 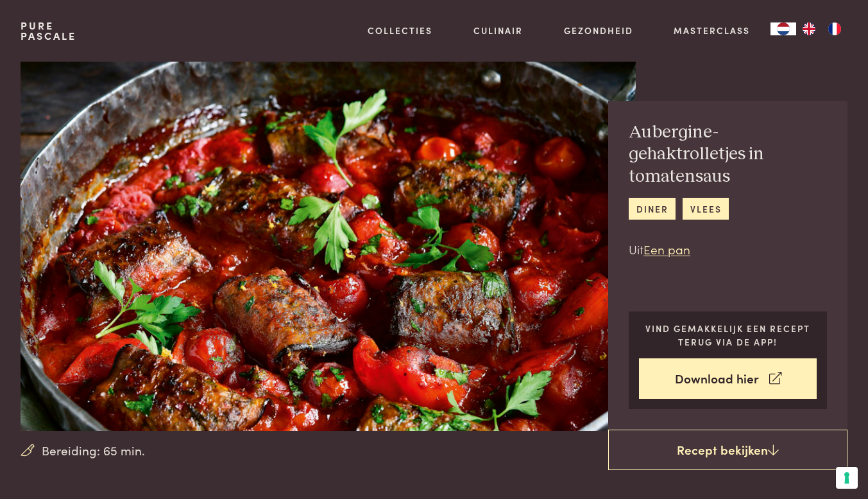 What do you see at coordinates (728, 335) in the screenshot?
I see `p: Vind gemakkelijk een recept terug via de app!` at bounding box center [728, 335].